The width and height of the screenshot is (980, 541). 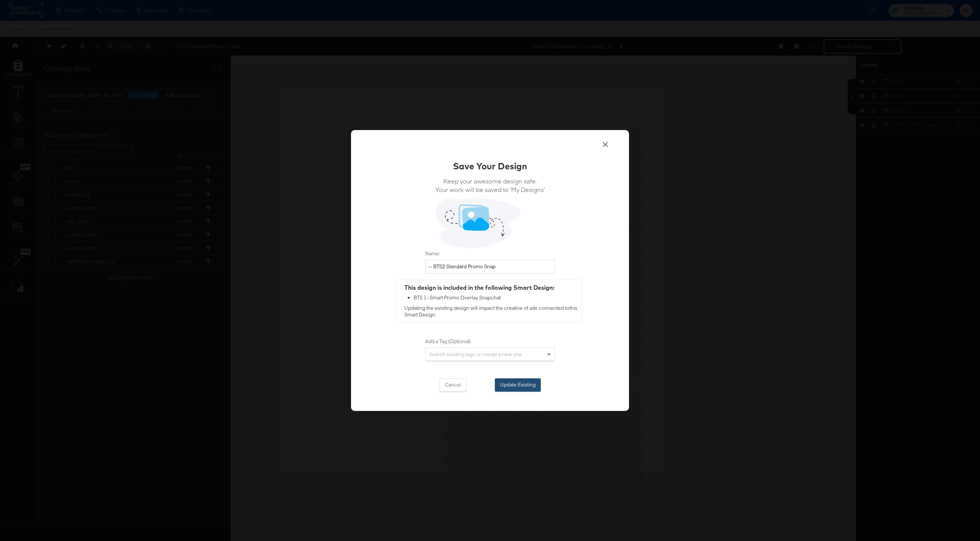 What do you see at coordinates (491, 287) in the screenshot?
I see `div: This design is included in the following Smart Design:` at bounding box center [491, 287].